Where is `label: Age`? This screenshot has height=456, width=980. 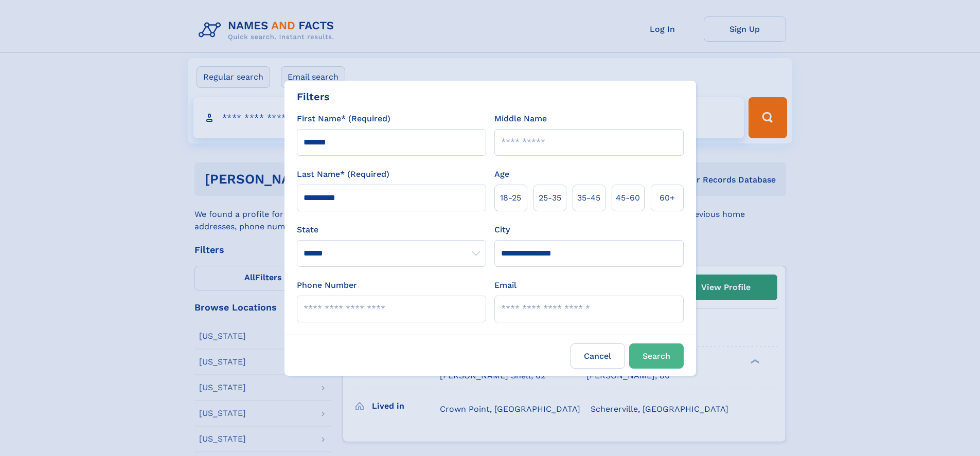 label: Age is located at coordinates (502, 174).